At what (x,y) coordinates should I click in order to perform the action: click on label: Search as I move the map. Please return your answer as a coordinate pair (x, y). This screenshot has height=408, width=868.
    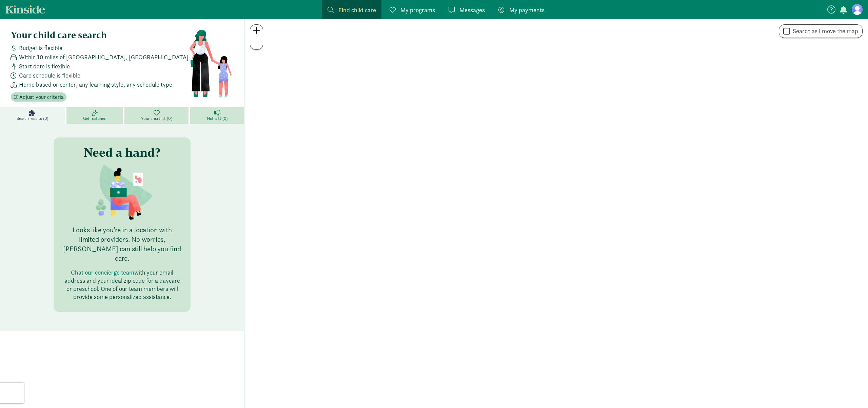
    Looking at the image, I should click on (824, 31).